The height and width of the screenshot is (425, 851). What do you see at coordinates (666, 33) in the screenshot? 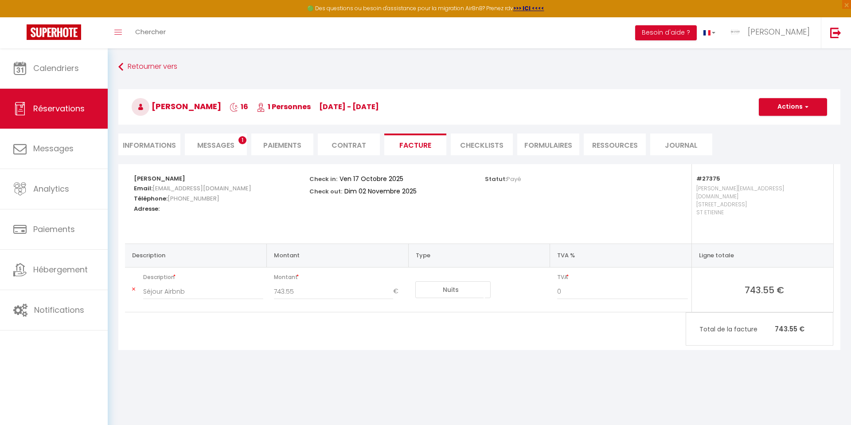
I see `button: Besoin d'aide ?` at bounding box center [666, 33].